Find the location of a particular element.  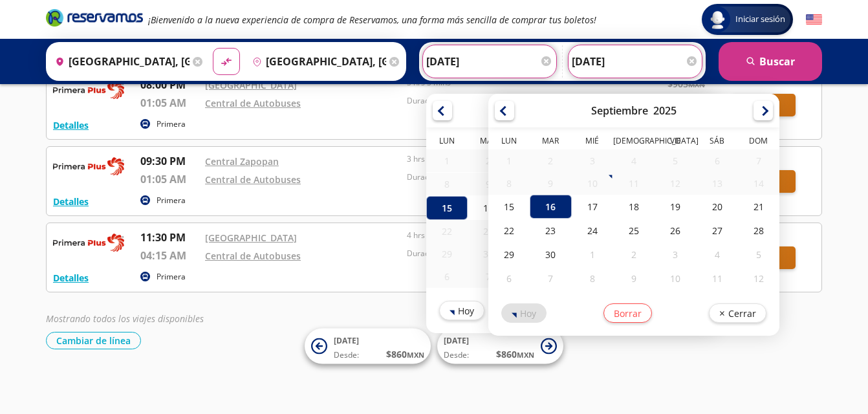

button: Buscar is located at coordinates (770, 61).